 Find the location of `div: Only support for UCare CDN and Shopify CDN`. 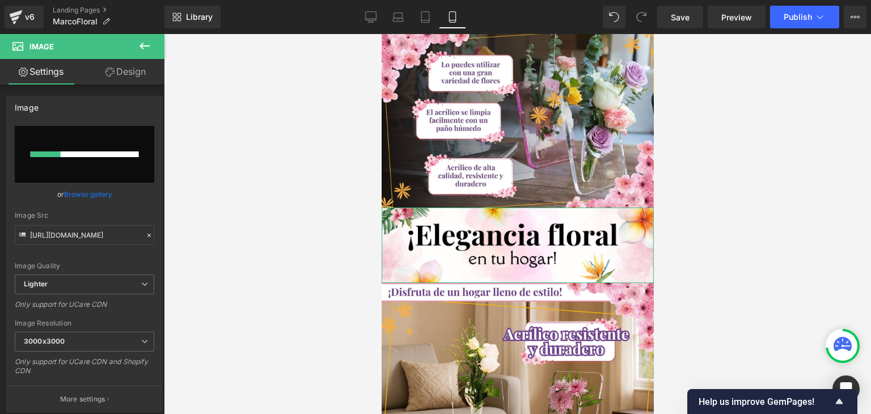

div: Only support for UCare CDN and Shopify CDN is located at coordinates (84, 370).